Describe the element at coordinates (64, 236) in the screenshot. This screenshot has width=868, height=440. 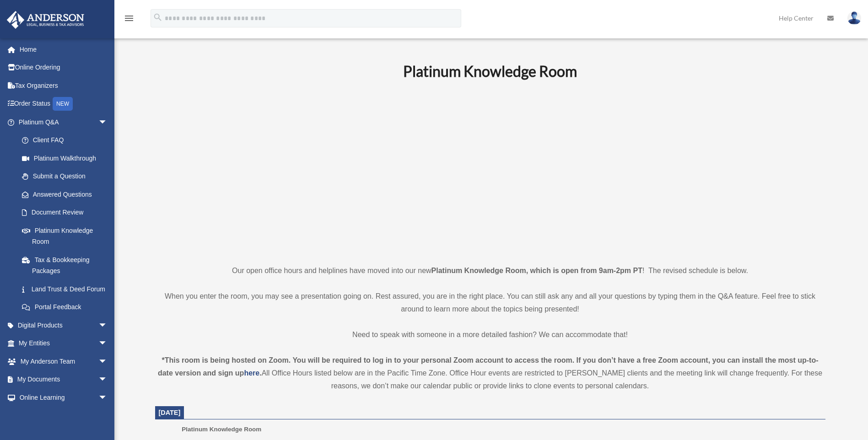
I see `a: Platinum Knowledge Room` at that location.